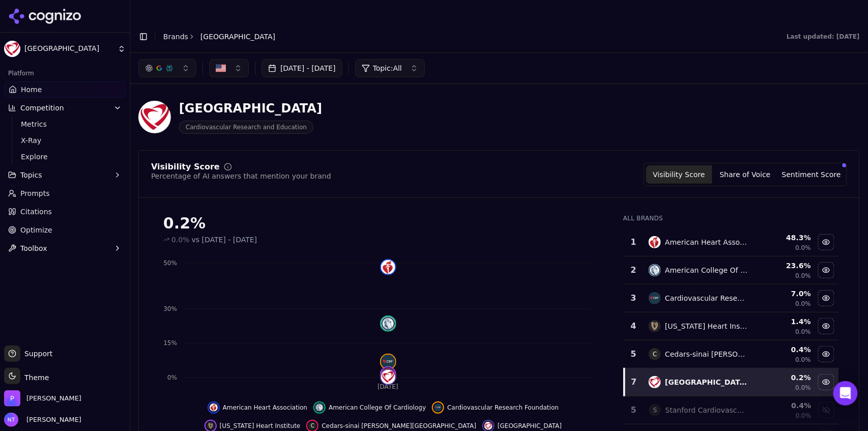 The height and width of the screenshot is (431, 868). What do you see at coordinates (826, 326) in the screenshot?
I see `button: Hide texas heart institute data` at bounding box center [826, 326].